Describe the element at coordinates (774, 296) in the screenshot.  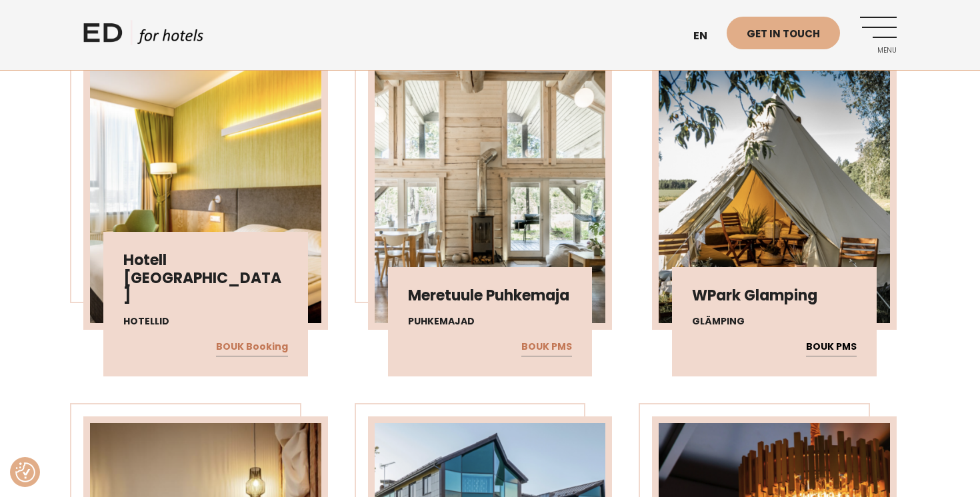
I see `h3: WPark Glamping` at that location.